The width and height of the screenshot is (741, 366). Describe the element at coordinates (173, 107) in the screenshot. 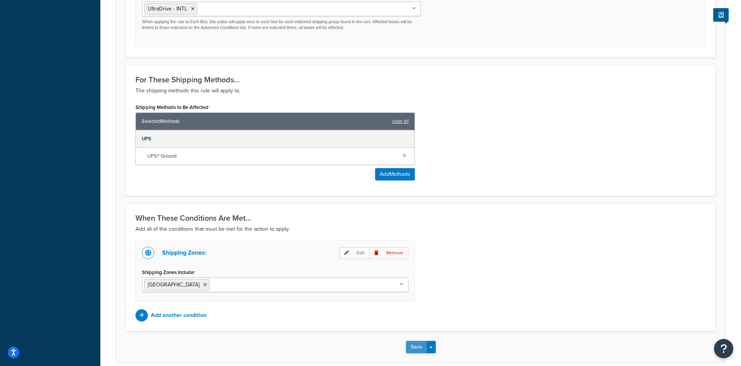

I see `label: Shipping Methods to Be Affected` at that location.